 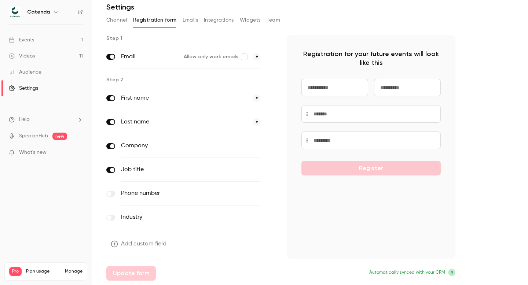 I want to click on span: Automatically synced with your CRM, so click(x=407, y=273).